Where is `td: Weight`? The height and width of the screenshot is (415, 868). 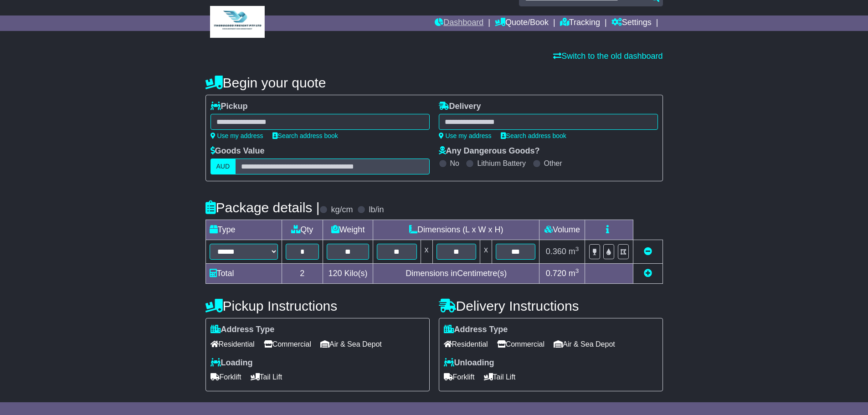 td: Weight is located at coordinates (348, 230).